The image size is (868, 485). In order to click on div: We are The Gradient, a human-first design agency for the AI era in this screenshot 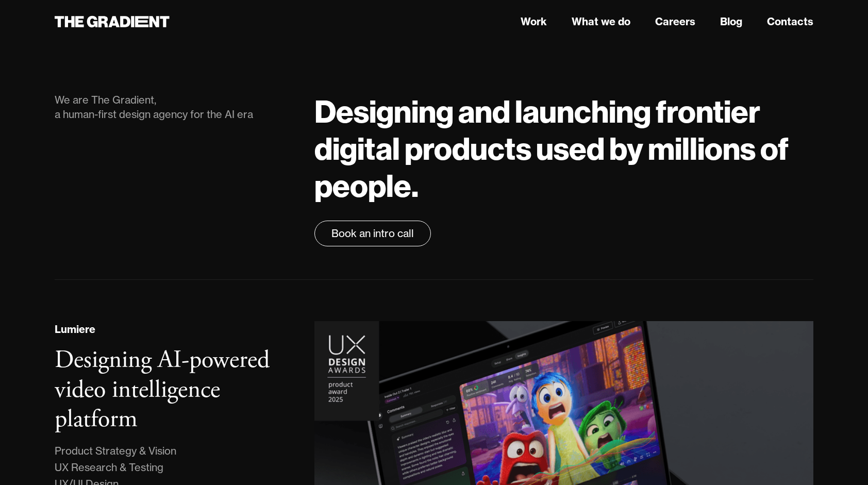, I will do `click(174, 107)`.